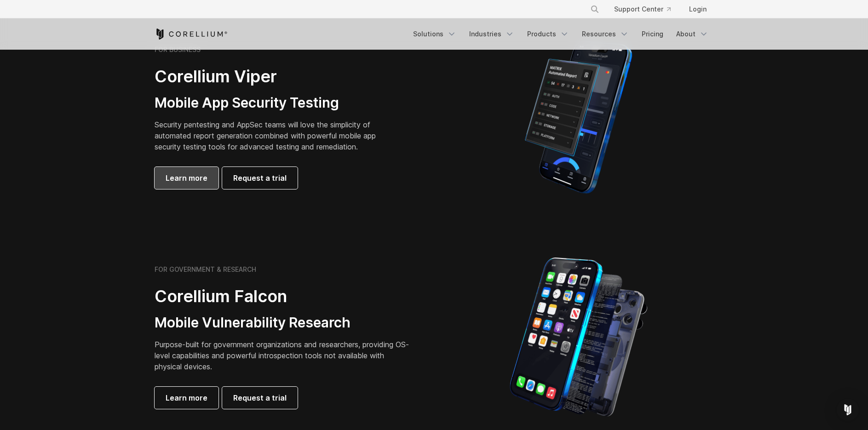 This screenshot has height=430, width=868. I want to click on a: About, so click(693, 34).